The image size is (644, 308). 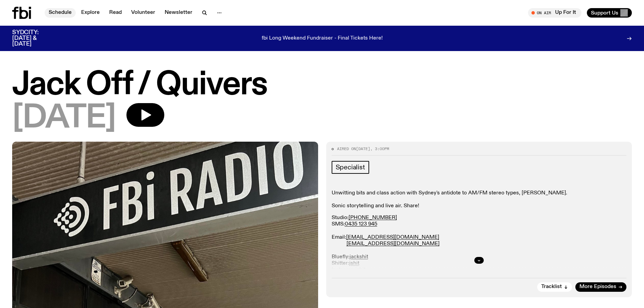 What do you see at coordinates (555, 13) in the screenshot?
I see `button: On AirUp For It` at bounding box center [555, 13].